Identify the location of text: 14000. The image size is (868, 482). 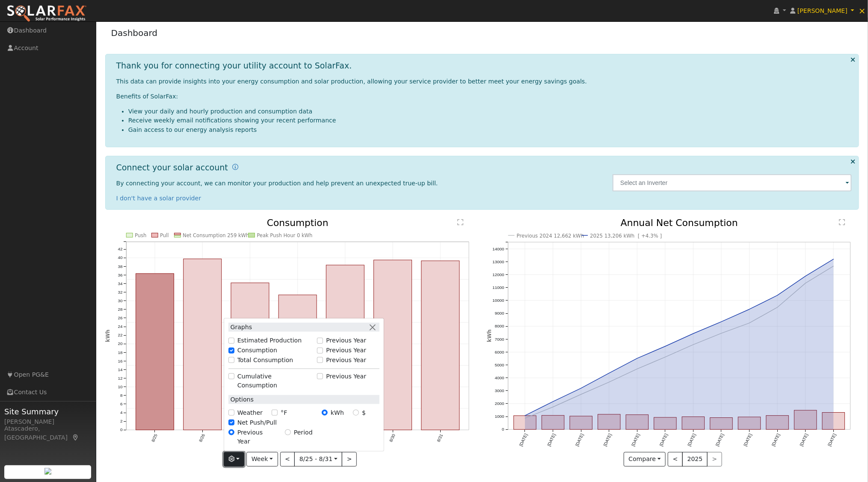
(499, 248).